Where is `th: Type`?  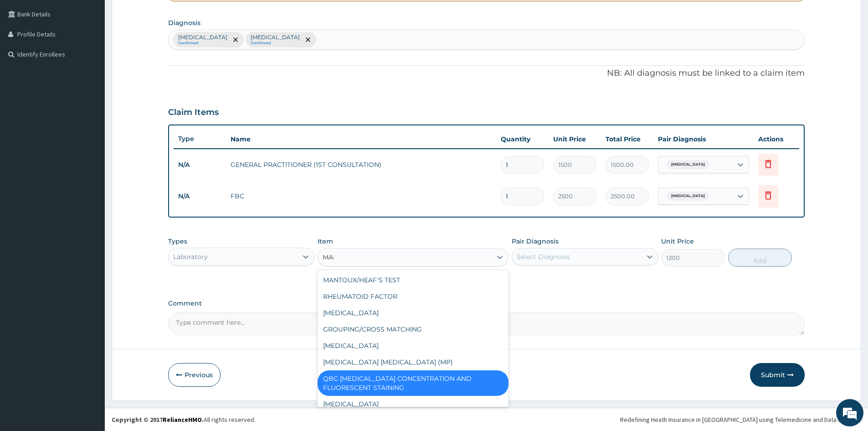
th: Type is located at coordinates (200, 139).